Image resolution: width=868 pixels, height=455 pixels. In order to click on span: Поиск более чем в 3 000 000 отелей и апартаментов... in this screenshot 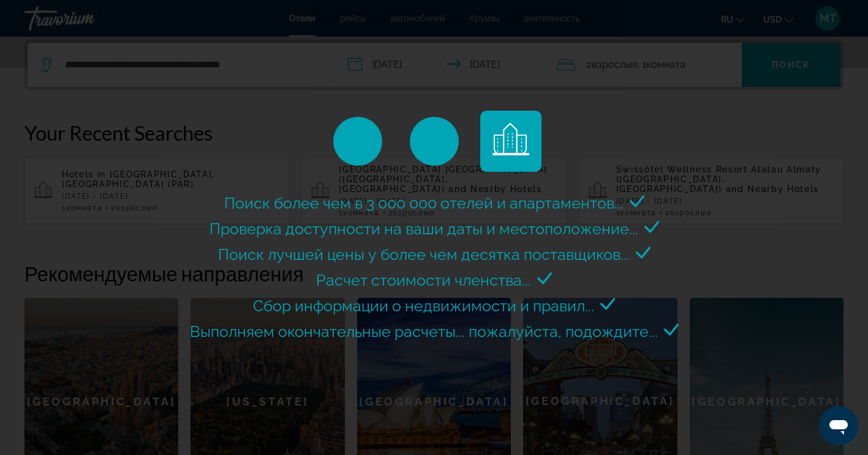, I will do `click(424, 203)`.